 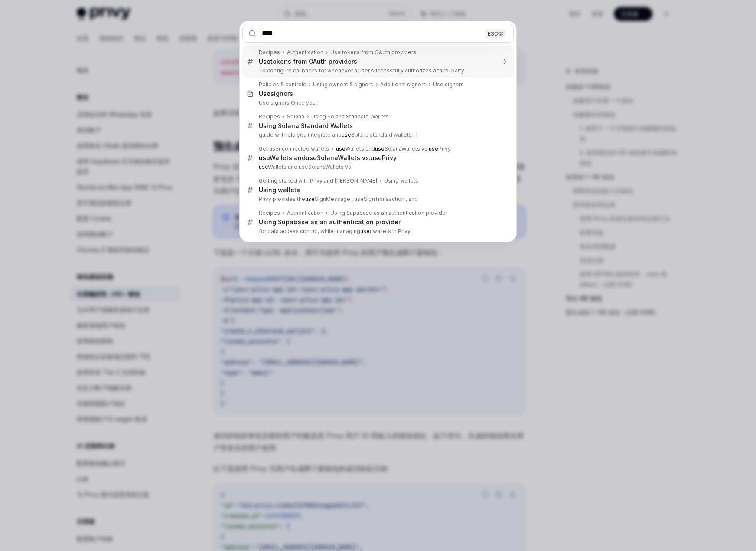 What do you see at coordinates (377, 231) in the screenshot?
I see `p: for data access control, while managing r wallets in Privy.` at bounding box center [377, 231].